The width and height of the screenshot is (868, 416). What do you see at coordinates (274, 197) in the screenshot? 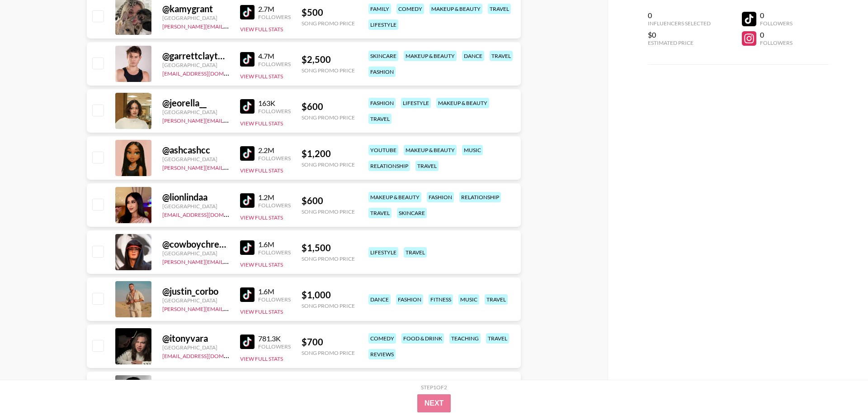
I see `div: 1.2M` at bounding box center [274, 197].